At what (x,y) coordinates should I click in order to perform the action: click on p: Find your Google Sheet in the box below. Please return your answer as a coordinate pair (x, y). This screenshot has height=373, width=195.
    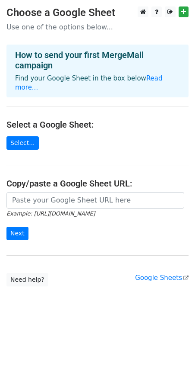
    Looking at the image, I should click on (98, 83).